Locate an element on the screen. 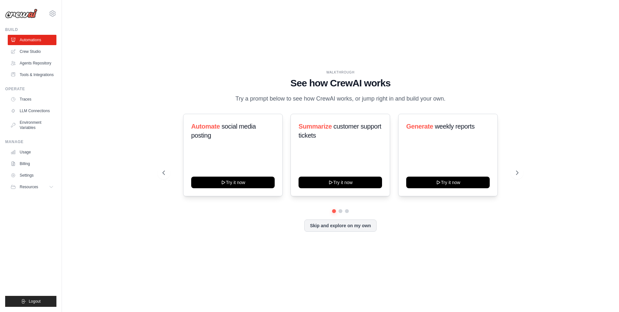 The height and width of the screenshot is (312, 619). span: Logout is located at coordinates (34, 301).